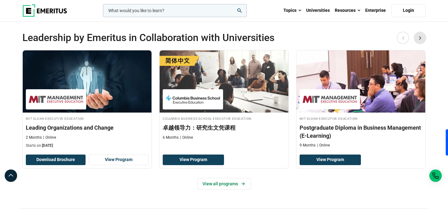 Image resolution: width=448 pixels, height=213 pixels. I want to click on p: 2 Months, so click(34, 138).